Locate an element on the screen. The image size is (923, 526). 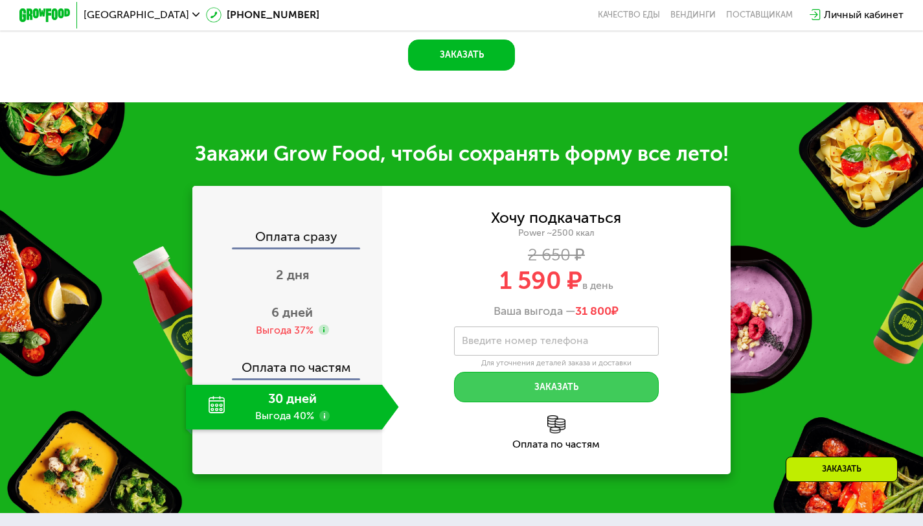
div: Для уточнения деталей заказа и доставки is located at coordinates (557, 363).